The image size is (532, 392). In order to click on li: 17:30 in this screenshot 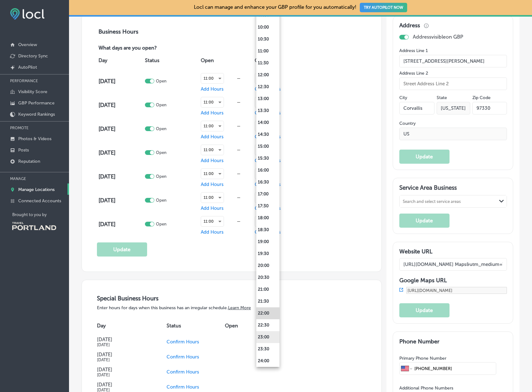, I will do `click(268, 206)`.